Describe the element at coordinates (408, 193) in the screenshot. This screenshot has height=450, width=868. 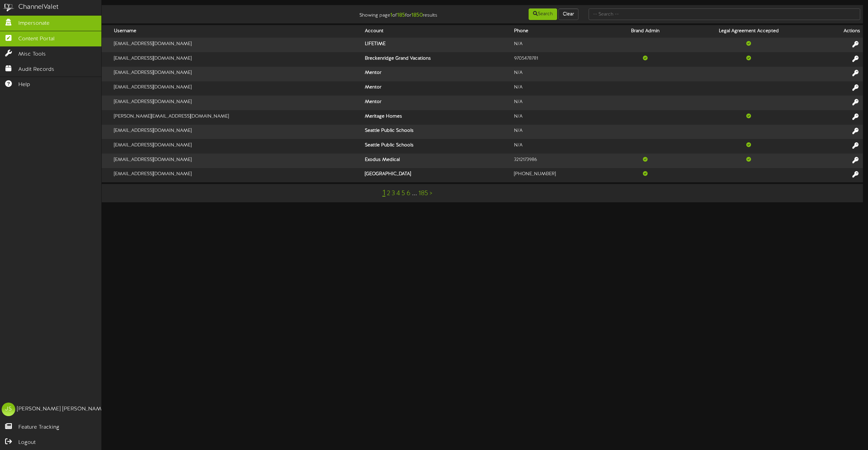
I see `a: 6` at that location.